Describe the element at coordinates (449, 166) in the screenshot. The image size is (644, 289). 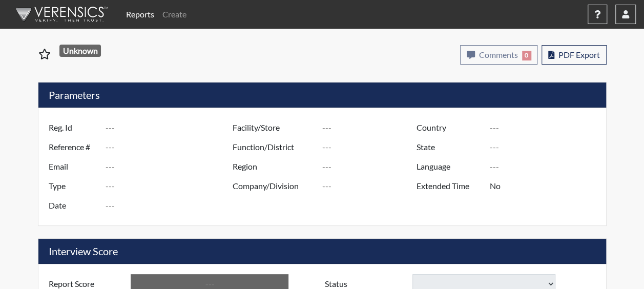
I see `label: Language` at that location.